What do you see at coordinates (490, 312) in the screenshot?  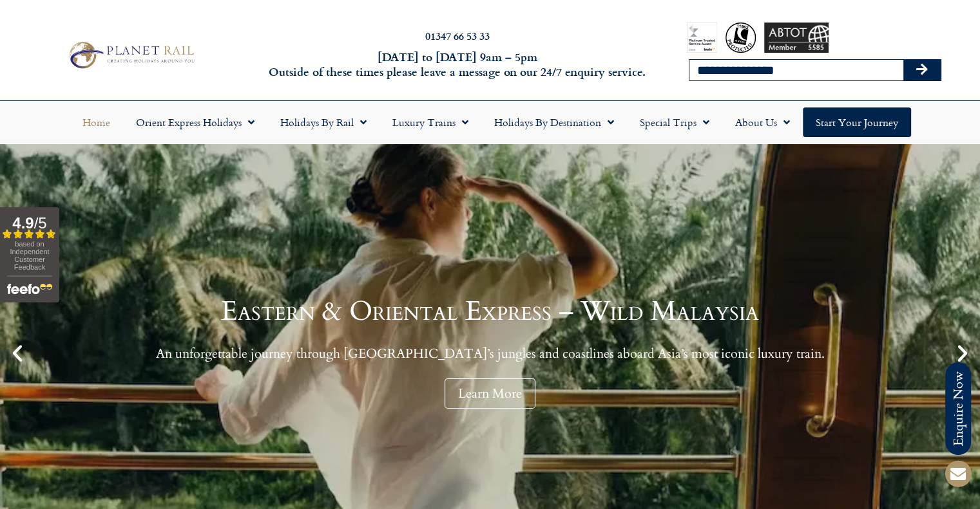 I see `h1: Eastern & Oriental Express – Wild Malaysia` at bounding box center [490, 312].